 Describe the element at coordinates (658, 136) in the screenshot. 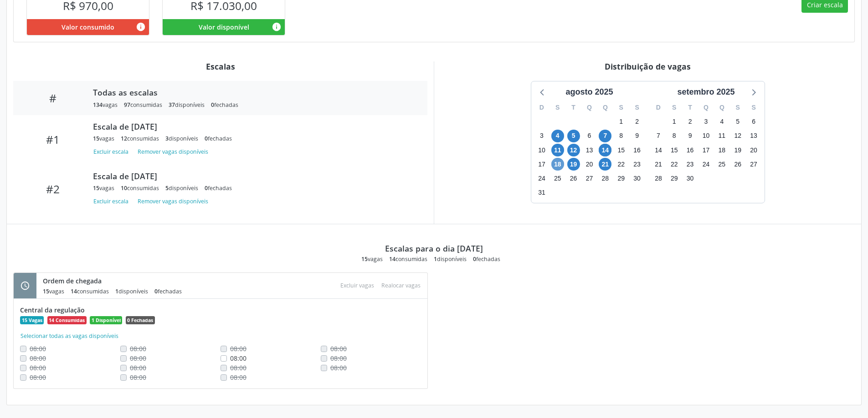

I see `span: domingo, 7 de setembro de 2025` at that location.